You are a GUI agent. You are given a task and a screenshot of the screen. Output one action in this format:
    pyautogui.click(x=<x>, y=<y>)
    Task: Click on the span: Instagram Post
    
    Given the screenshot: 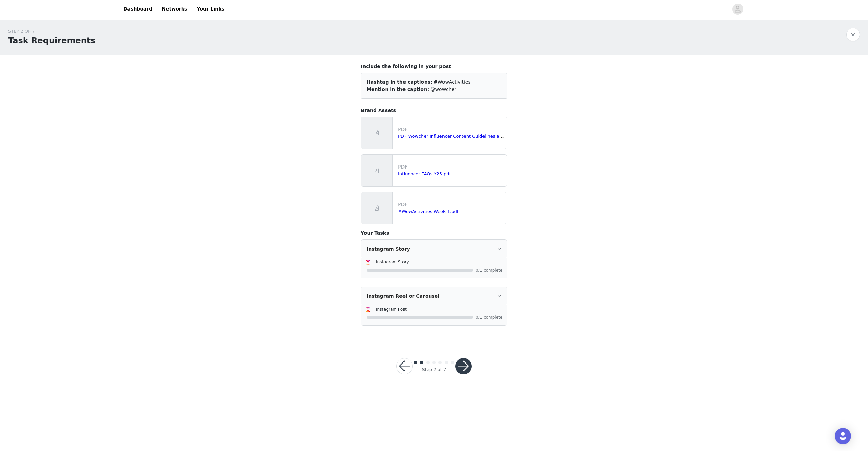 What is the action you would take?
    pyautogui.click(x=391, y=309)
    